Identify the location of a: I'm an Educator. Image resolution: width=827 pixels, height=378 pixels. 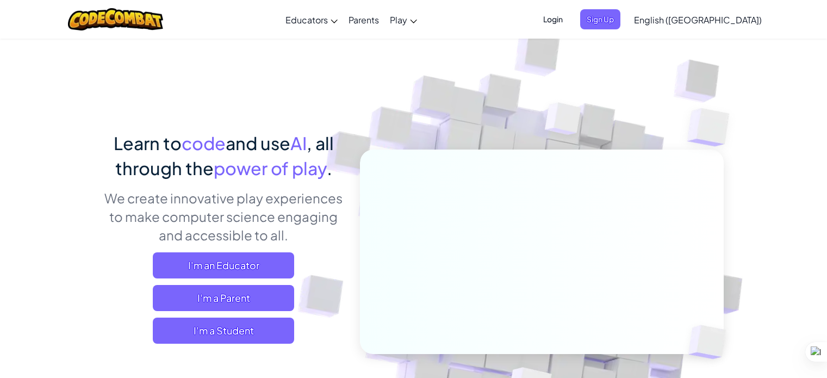
(223, 265).